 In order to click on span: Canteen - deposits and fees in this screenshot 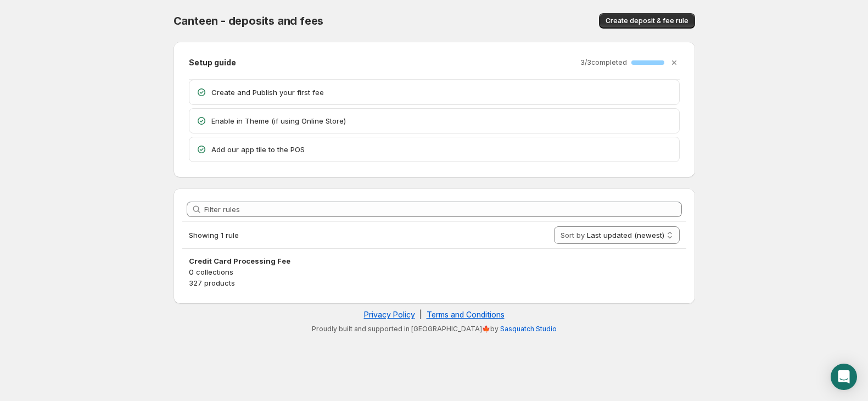, I will do `click(249, 21)`.